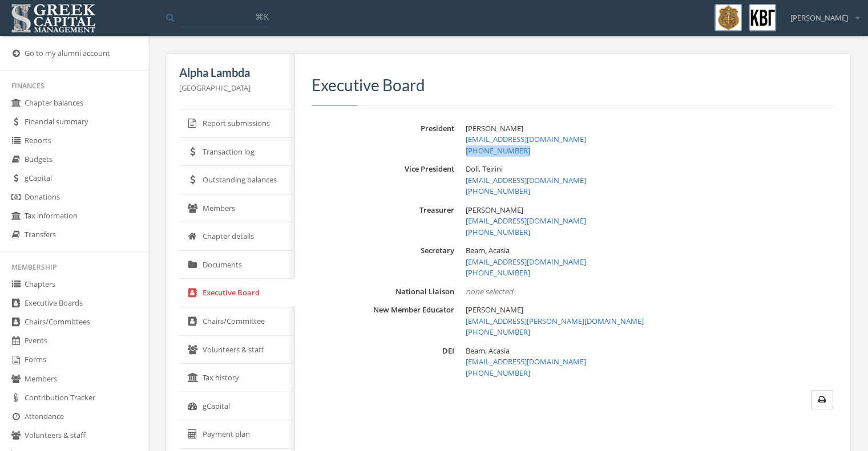 The width and height of the screenshot is (868, 451). I want to click on dt: National Liaison, so click(383, 292).